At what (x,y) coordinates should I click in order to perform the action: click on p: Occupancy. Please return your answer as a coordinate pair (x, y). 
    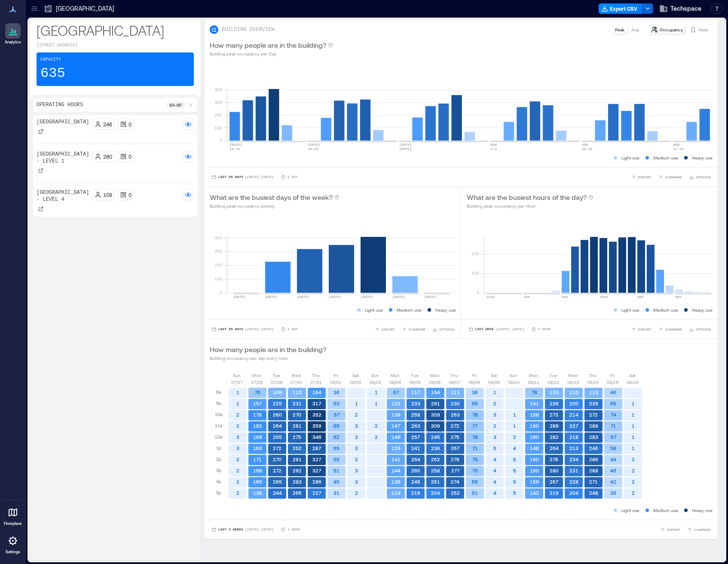
    Looking at the image, I should click on (671, 30).